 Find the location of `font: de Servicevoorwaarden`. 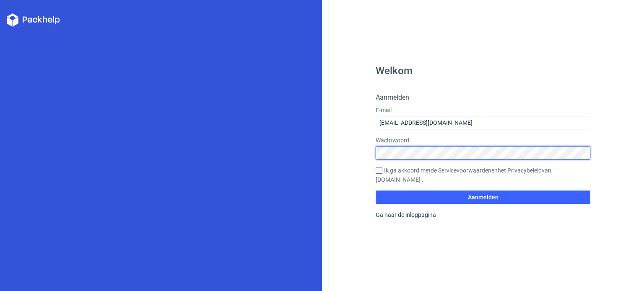

font: de Servicevoorwaarden is located at coordinates (461, 170).